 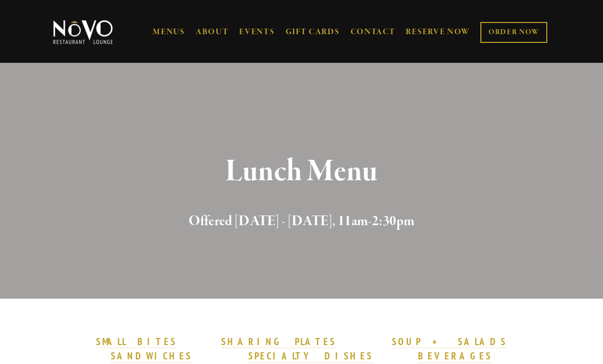 What do you see at coordinates (136, 342) in the screenshot?
I see `a: SMALL BITES` at bounding box center [136, 342].